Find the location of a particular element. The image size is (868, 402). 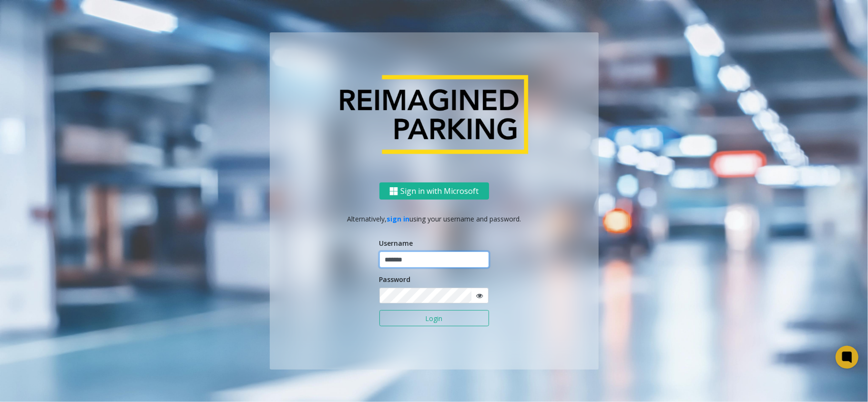

a: sign in is located at coordinates (398, 218).